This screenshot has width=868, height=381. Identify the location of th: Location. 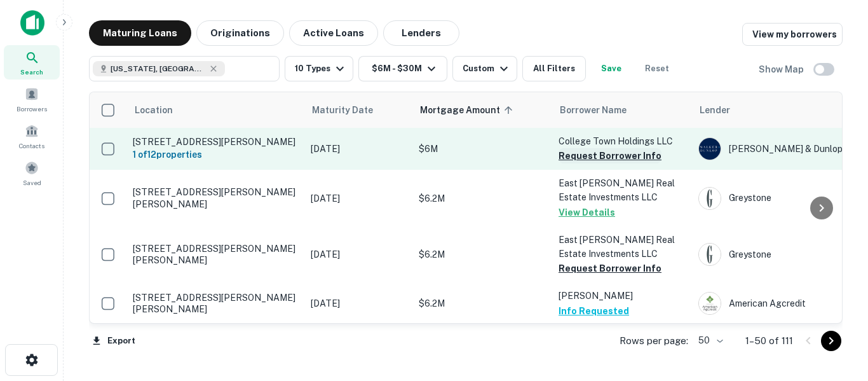
(216, 110).